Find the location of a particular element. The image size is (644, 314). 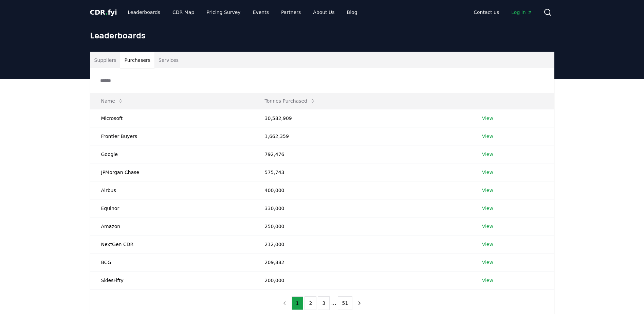

button: Purchasers is located at coordinates (137, 60).